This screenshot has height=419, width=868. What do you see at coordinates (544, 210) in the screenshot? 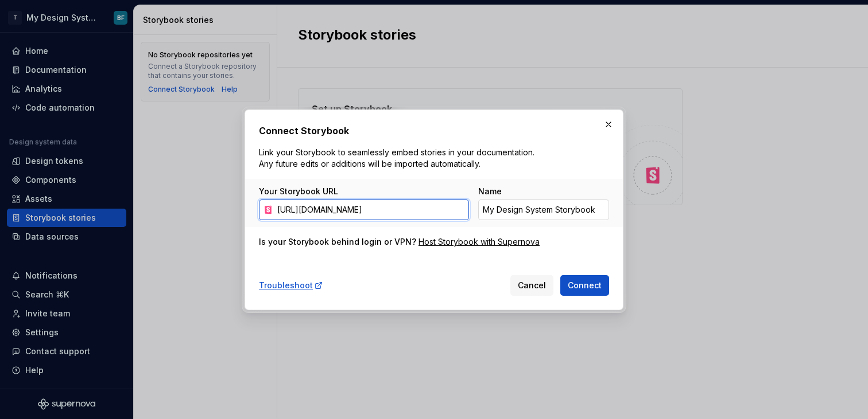
I see `input: Custom Storybook Name` at bounding box center [544, 210].